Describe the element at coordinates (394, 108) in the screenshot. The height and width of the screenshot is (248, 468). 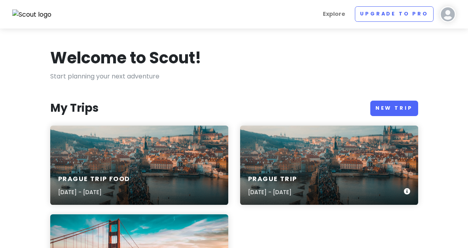
I see `a: New Trip` at that location.